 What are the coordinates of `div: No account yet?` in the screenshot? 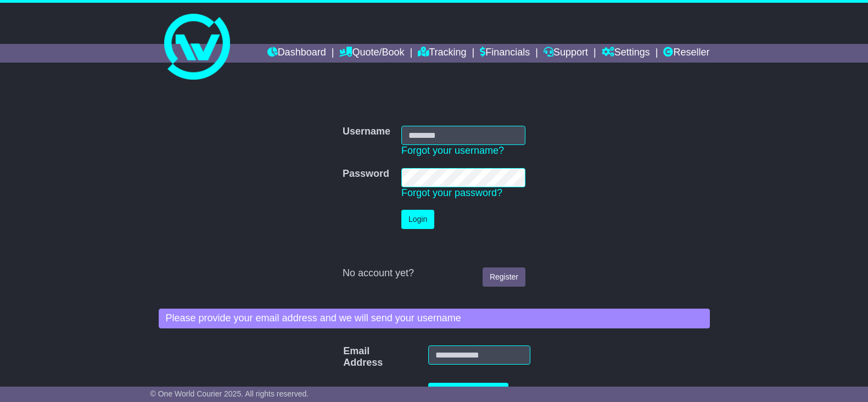 It's located at (433, 274).